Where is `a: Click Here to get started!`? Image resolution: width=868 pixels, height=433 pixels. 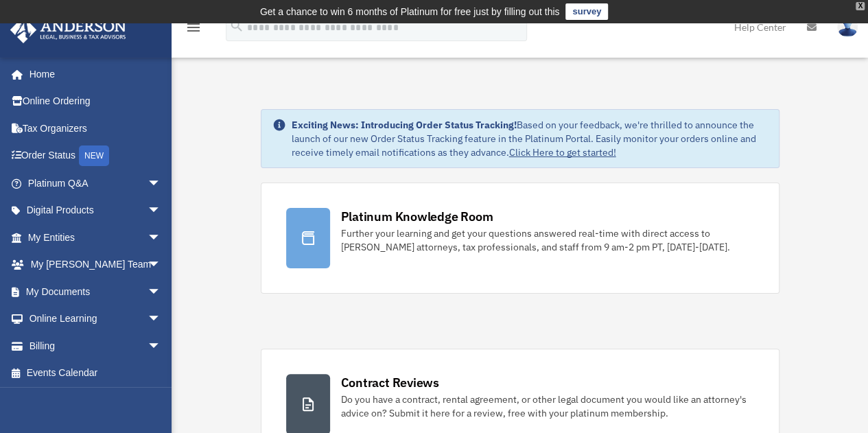
a: Click Here to get started! is located at coordinates (563, 152).